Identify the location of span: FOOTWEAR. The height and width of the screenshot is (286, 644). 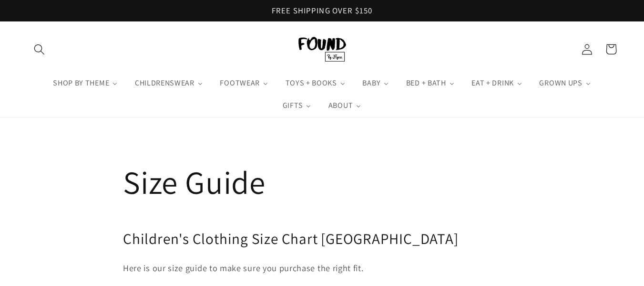
(240, 83).